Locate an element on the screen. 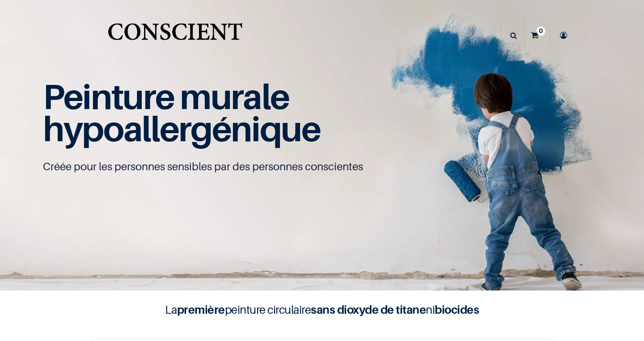  b: première is located at coordinates (201, 309).